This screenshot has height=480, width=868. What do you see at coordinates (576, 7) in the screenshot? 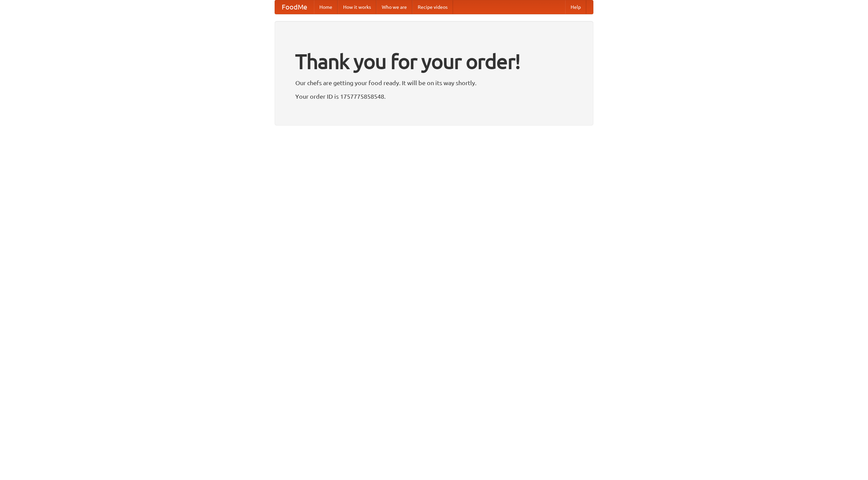
I see `a: Help` at bounding box center [576, 7].